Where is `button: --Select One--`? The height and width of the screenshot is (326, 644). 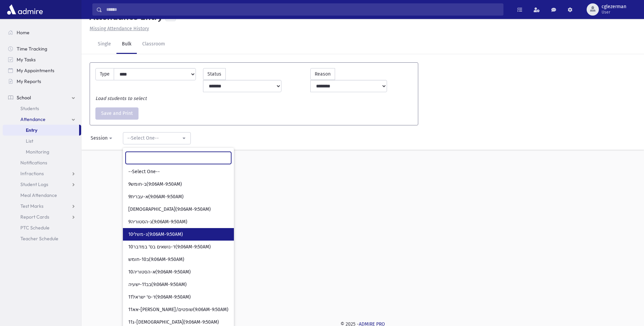
button: --Select One-- is located at coordinates (157, 138).